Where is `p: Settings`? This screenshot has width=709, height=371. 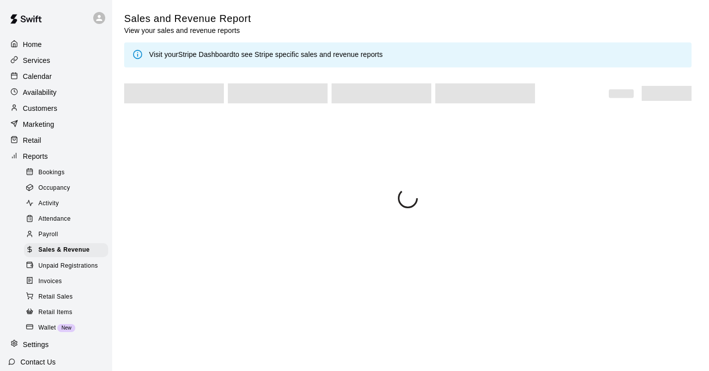 p: Settings is located at coordinates (36, 344).